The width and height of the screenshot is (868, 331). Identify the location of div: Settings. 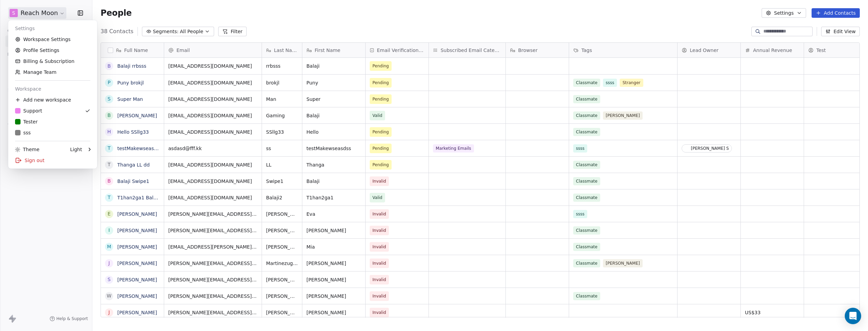
(53, 28).